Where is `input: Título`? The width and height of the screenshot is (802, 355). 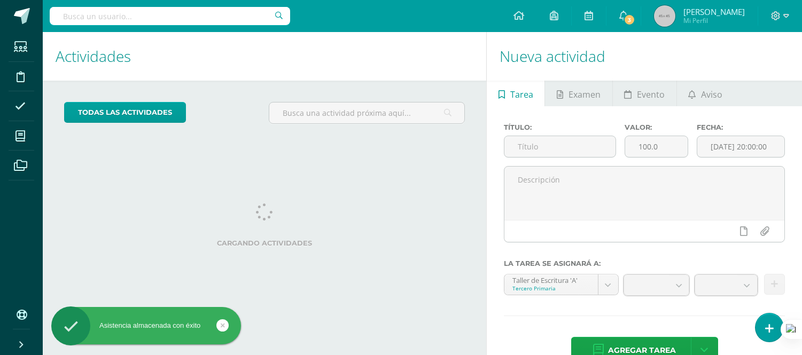
input: Título is located at coordinates (560, 146).